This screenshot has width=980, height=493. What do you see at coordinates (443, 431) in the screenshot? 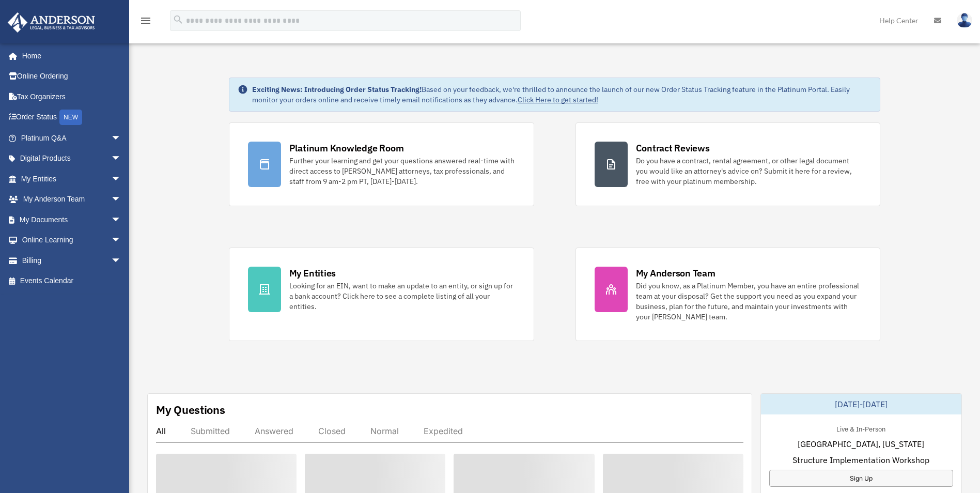
I see `div: Expedited` at bounding box center [443, 431].